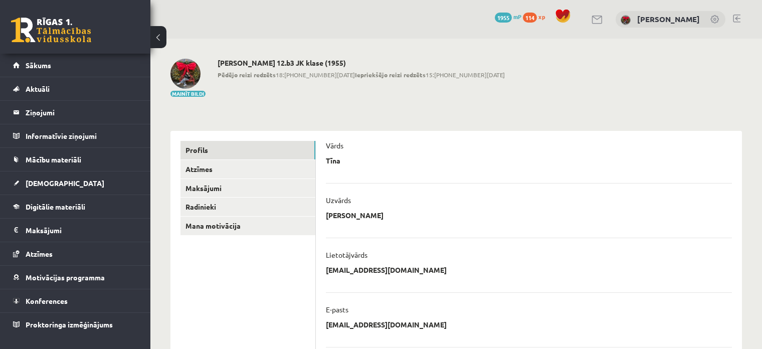 This screenshot has height=349, width=762. I want to click on a: Sākums, so click(75, 65).